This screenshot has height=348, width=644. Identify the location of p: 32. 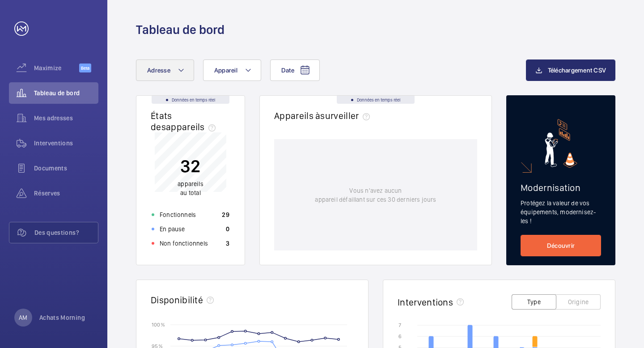
(190, 166).